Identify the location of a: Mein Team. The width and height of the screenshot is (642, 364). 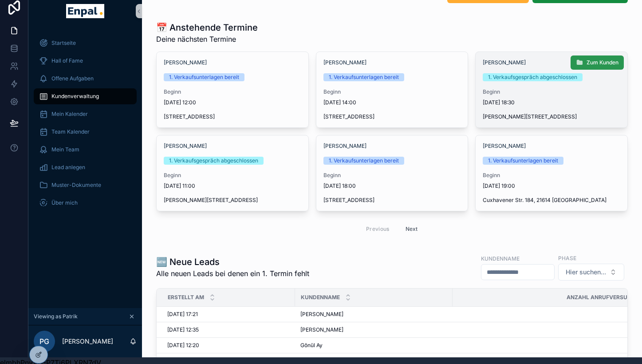
(85, 149).